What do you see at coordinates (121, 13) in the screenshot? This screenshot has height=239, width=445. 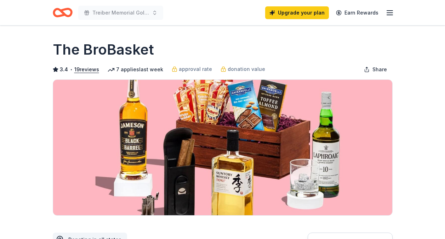 I see `span: Treiber Memorial Golf Outing 2025` at bounding box center [121, 13].